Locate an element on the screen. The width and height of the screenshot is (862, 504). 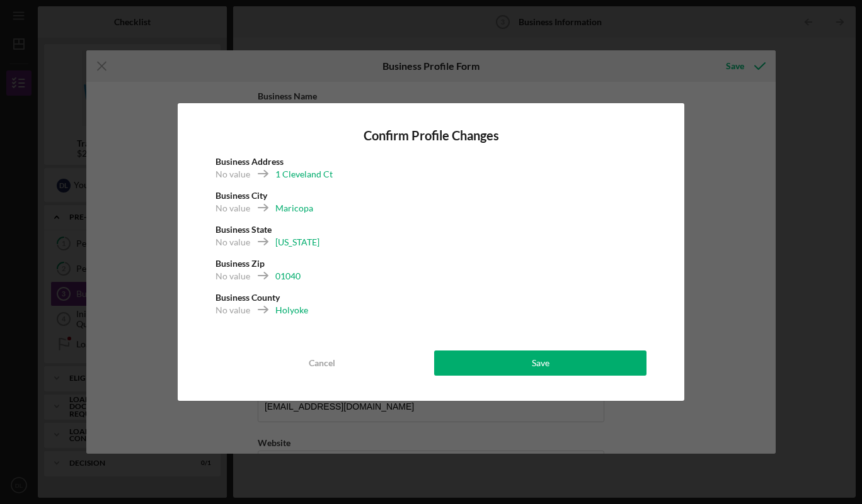
div: Cancel is located at coordinates (322, 363).